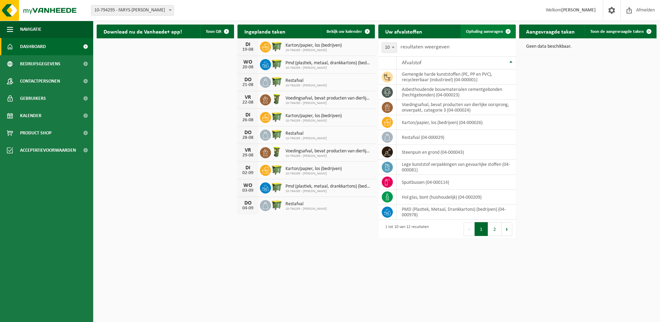 The image size is (660, 322). I want to click on button: 2, so click(494, 229).